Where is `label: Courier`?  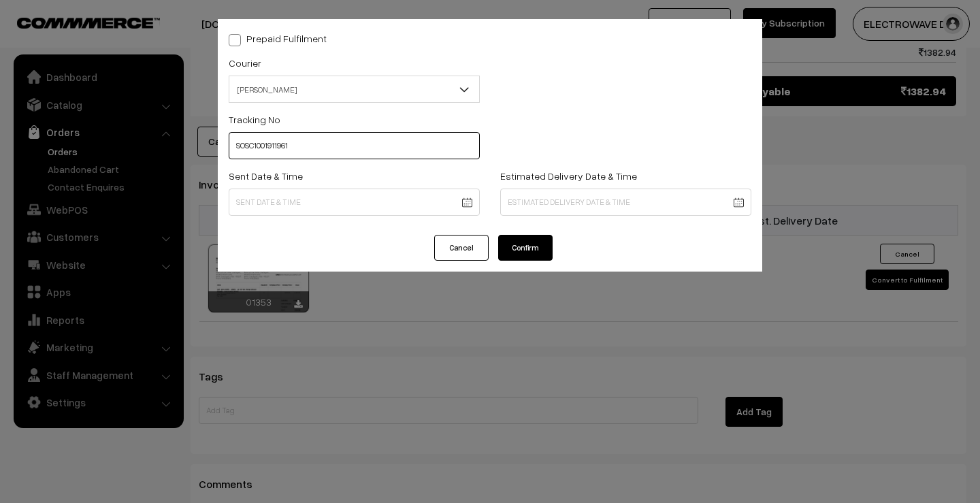
label: Courier is located at coordinates (245, 62).